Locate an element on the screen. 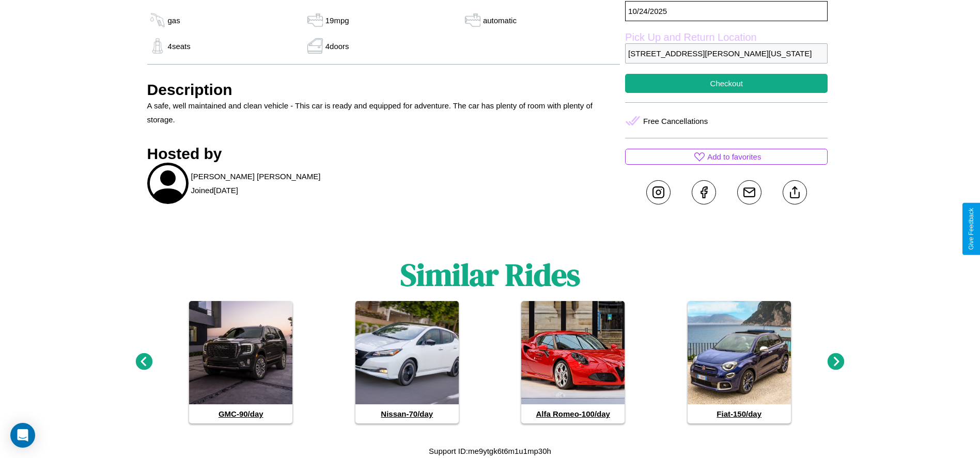 The image size is (980, 458). a: Fiat-150/day is located at coordinates (739, 362).